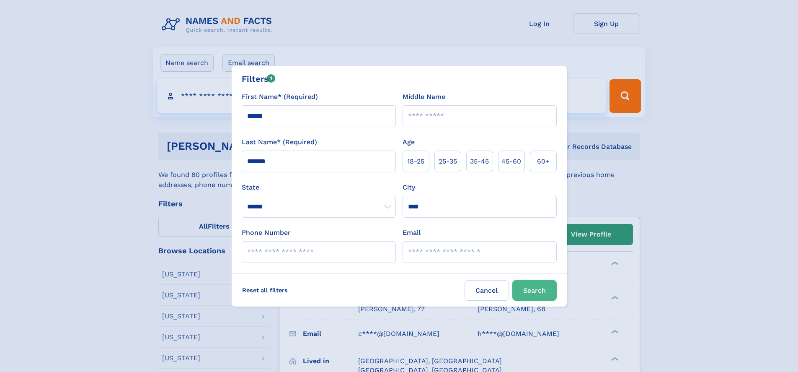 Image resolution: width=798 pixels, height=372 pixels. What do you see at coordinates (319, 187) in the screenshot?
I see `label: State` at bounding box center [319, 187].